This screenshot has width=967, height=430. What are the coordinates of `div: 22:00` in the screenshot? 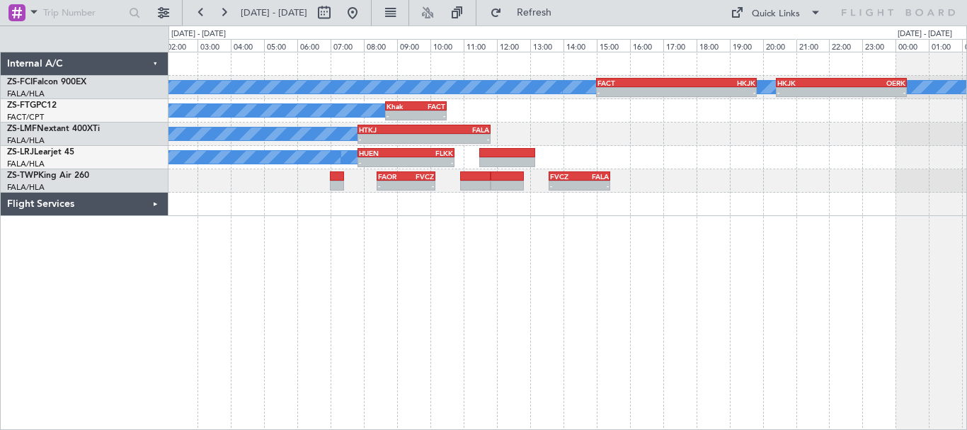 It's located at (845, 45).